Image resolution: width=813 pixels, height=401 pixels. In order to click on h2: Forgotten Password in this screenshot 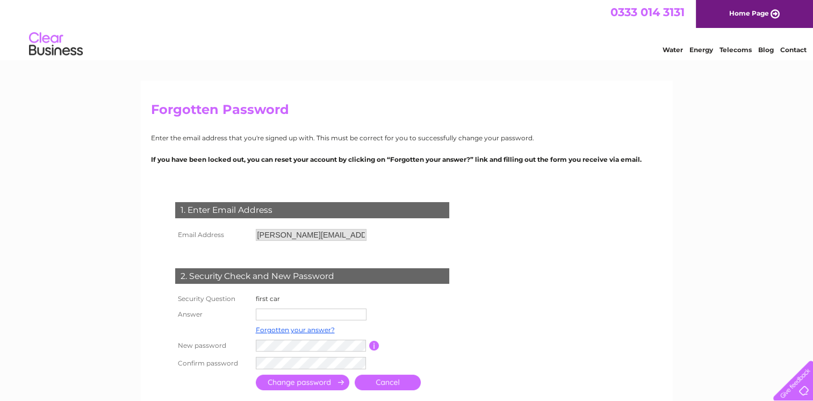, I will do `click(407, 112)`.